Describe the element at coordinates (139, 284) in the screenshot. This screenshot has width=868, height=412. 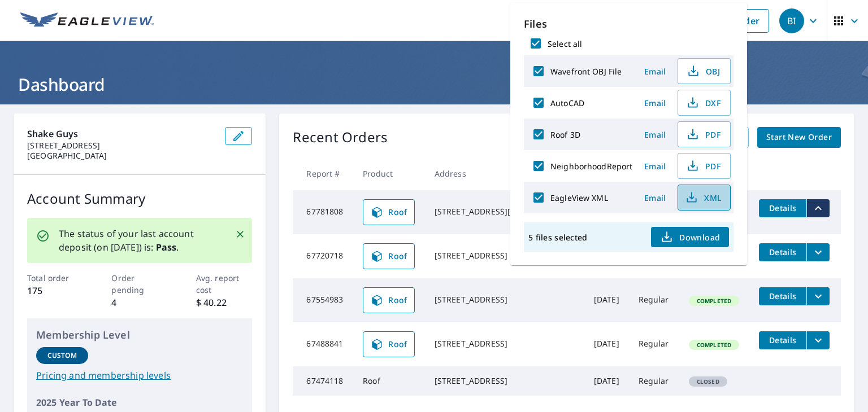
I see `p: Order pending` at that location.